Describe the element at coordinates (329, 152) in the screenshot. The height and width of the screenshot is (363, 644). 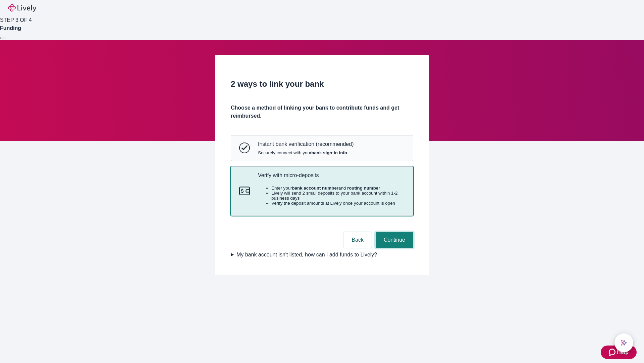
I see `strong: bank sign-in info` at that location.